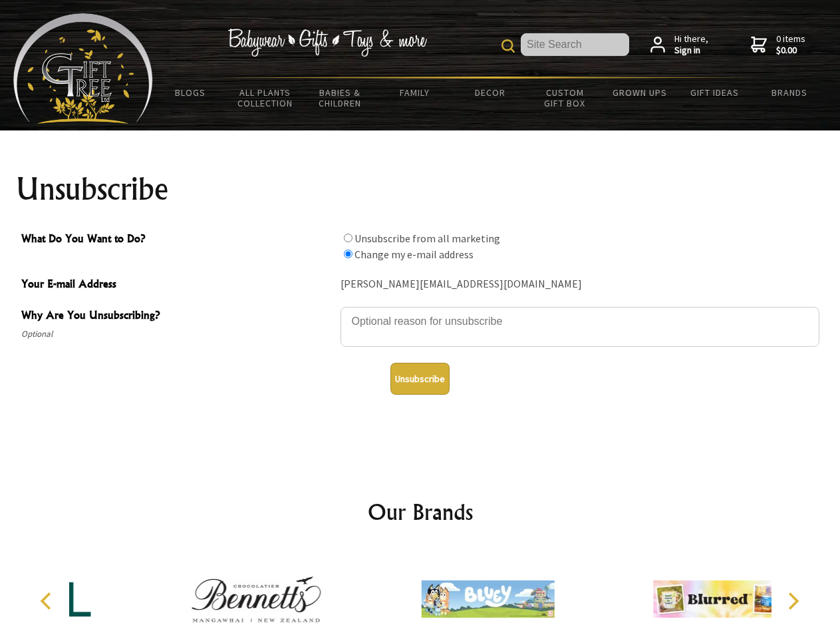 Image resolution: width=840 pixels, height=639 pixels. What do you see at coordinates (178, 334) in the screenshot?
I see `span: Optional` at bounding box center [178, 334].